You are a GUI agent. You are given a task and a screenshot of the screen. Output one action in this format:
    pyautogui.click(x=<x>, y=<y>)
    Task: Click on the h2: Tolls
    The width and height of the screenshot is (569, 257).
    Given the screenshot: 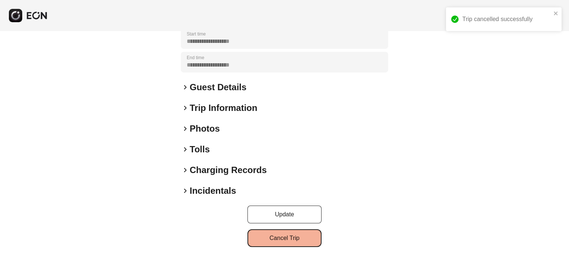 What is the action you would take?
    pyautogui.click(x=200, y=150)
    